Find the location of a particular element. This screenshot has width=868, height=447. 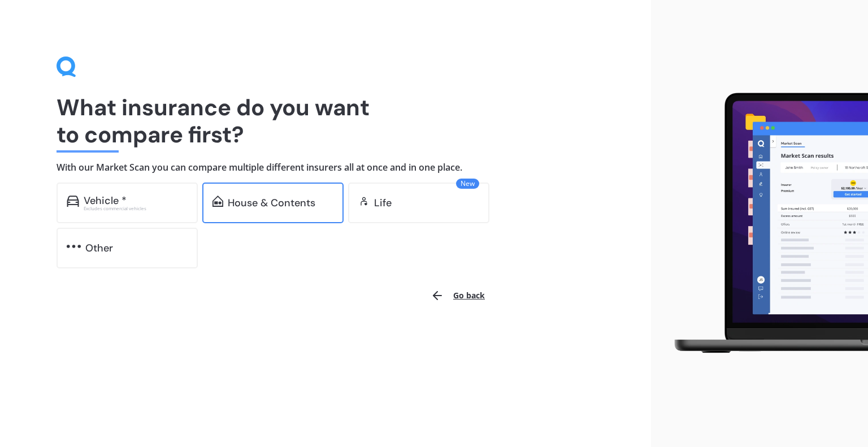

div: Vehicle * is located at coordinates (105, 201).